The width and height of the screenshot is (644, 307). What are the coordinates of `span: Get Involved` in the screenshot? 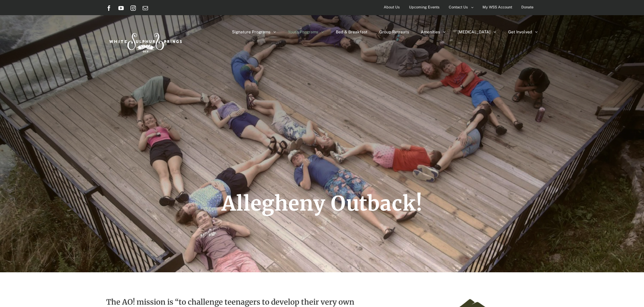 It's located at (520, 32).